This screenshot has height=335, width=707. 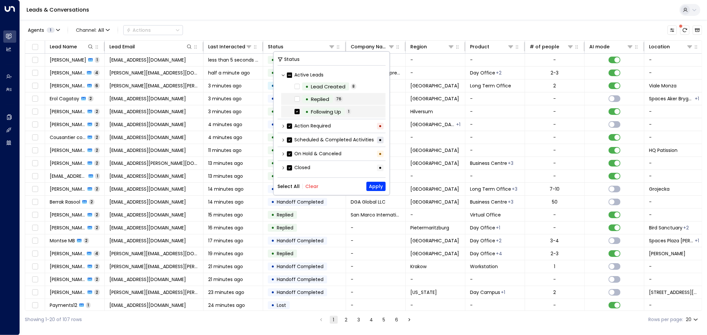 What do you see at coordinates (484, 267) in the screenshot?
I see `span: Workstation` at bounding box center [484, 267].